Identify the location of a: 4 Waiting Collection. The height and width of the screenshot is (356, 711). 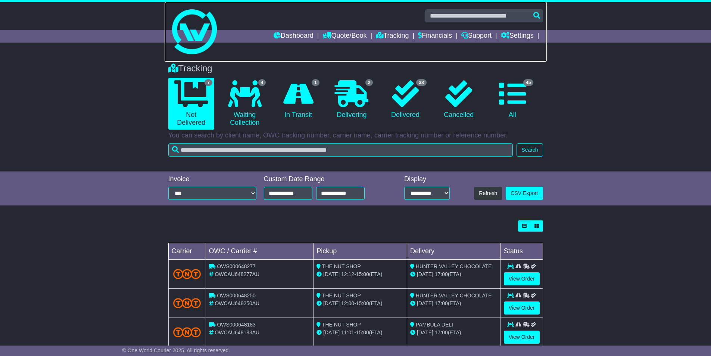
(244, 103).